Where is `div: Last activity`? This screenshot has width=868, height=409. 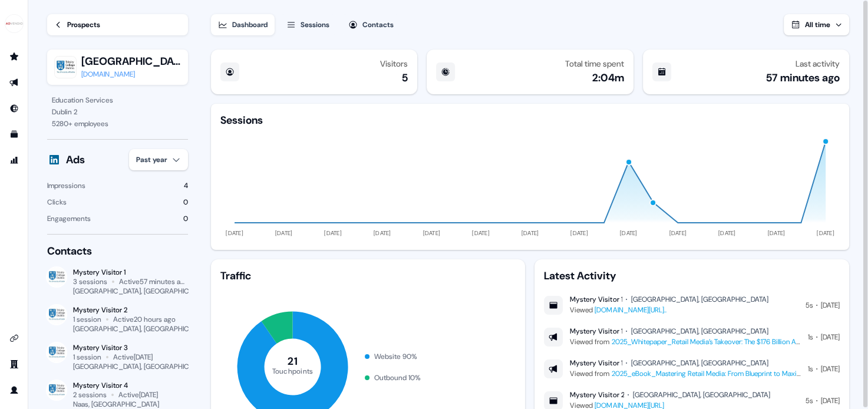
div: Last activity is located at coordinates (817, 64).